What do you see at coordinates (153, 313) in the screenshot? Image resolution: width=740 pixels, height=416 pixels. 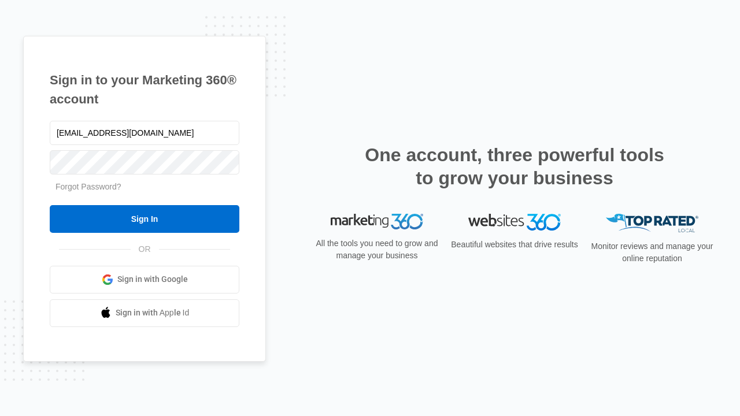 I see `span: Sign in with Apple Id` at bounding box center [153, 313].